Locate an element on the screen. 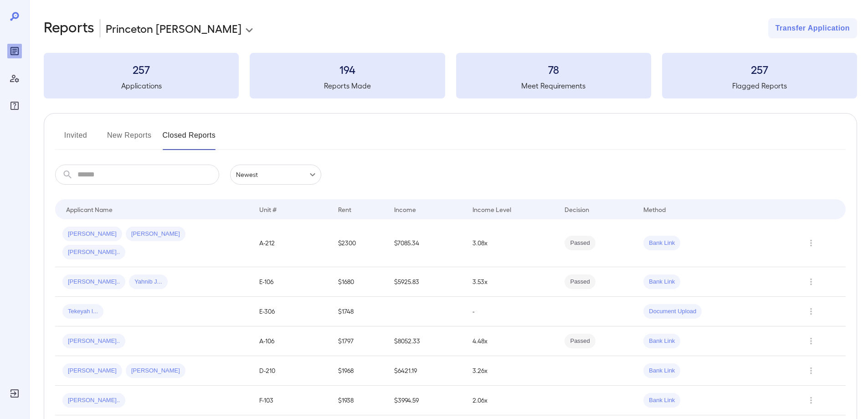  td: $5925.83 is located at coordinates (426, 282).